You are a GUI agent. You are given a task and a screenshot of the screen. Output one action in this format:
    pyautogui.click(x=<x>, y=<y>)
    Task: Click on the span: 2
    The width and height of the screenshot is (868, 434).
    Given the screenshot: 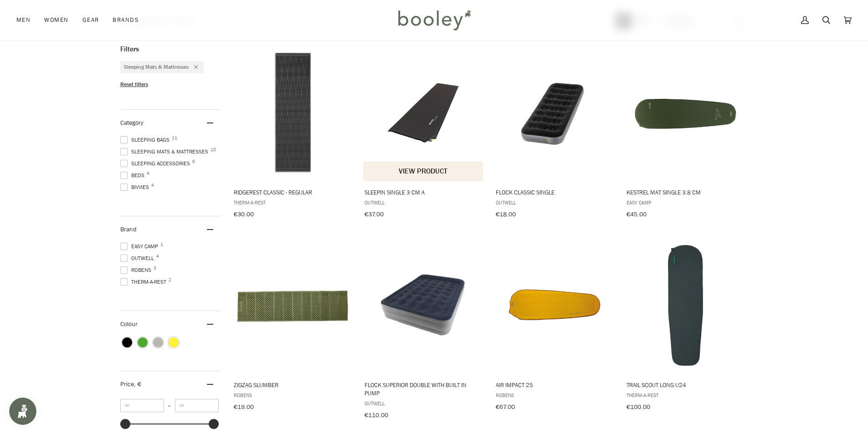 What is the action you would take?
    pyautogui.click(x=170, y=280)
    